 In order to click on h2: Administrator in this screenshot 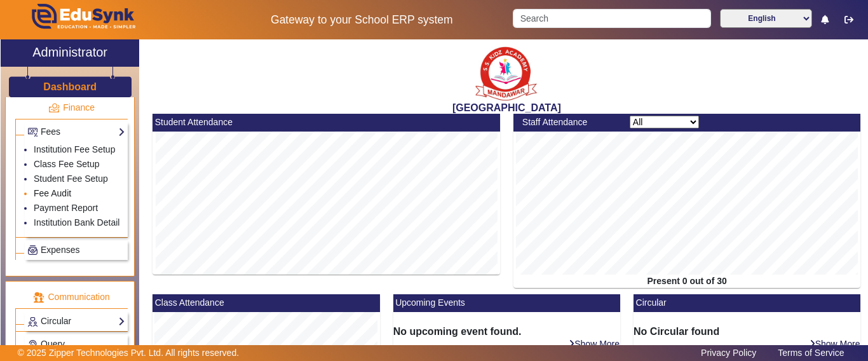, I will do `click(70, 52)`.